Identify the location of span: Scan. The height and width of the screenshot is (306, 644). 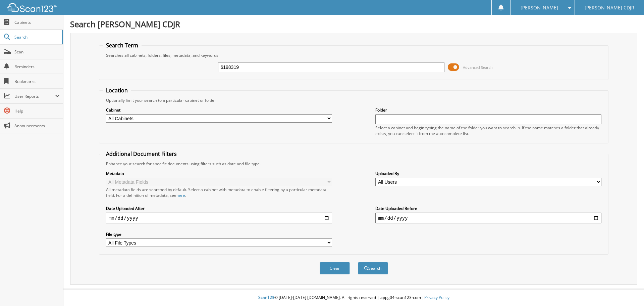
(37, 52).